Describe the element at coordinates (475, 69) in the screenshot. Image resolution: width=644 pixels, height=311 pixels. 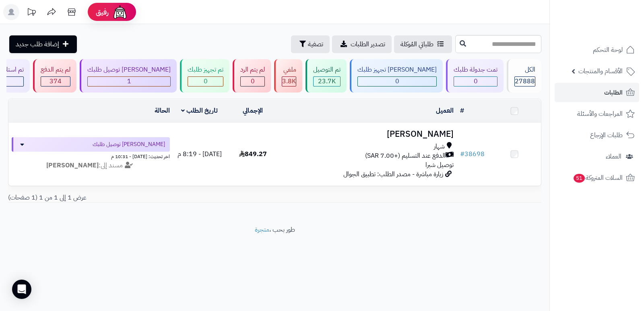
I see `div: تمت جدولة طلبك` at that location.